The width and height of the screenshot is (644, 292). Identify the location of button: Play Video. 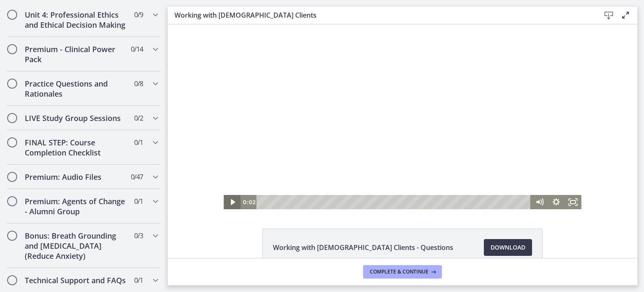
(64, 177).